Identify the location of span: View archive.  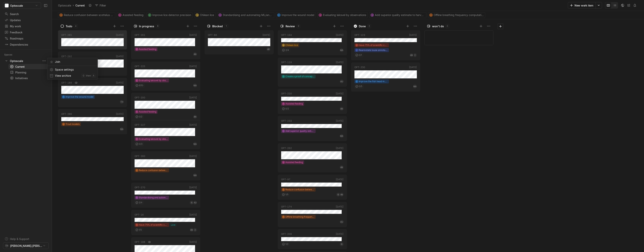
(68, 76).